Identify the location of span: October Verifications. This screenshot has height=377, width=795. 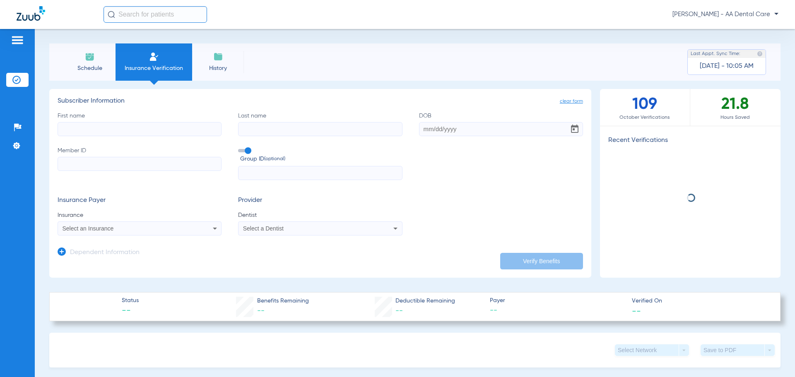
(645, 118).